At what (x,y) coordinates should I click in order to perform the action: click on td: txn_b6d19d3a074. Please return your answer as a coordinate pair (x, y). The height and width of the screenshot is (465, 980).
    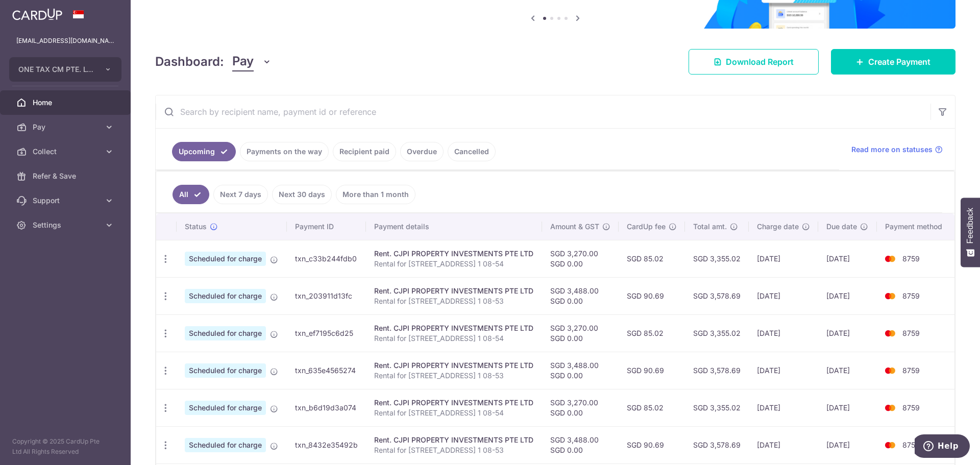
    Looking at the image, I should click on (326, 408).